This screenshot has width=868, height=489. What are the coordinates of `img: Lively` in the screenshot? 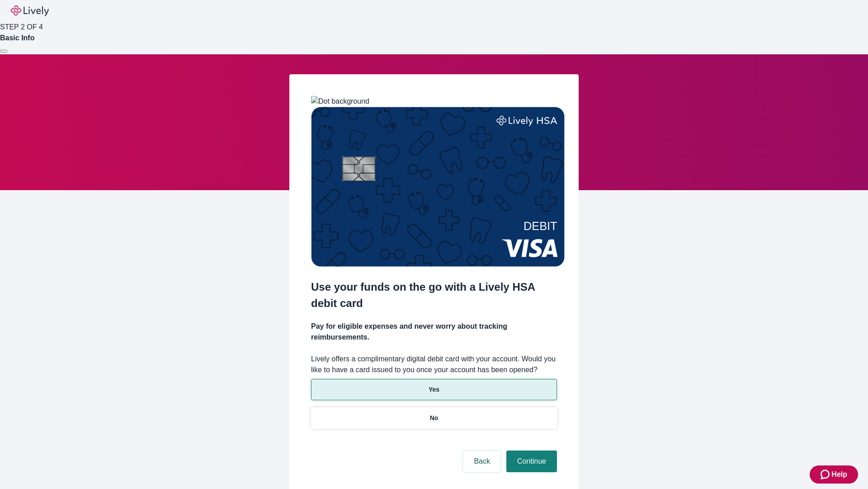 It's located at (29, 11).